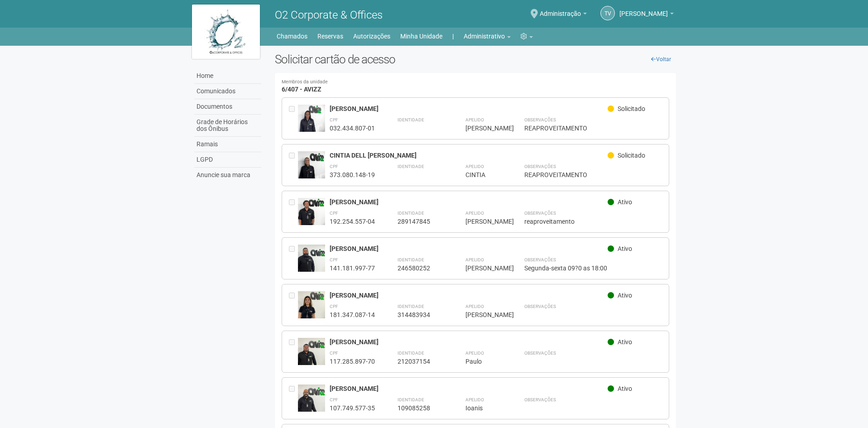 This screenshot has height=428, width=868. Describe the element at coordinates (484, 361) in the screenshot. I see `div: Paulo` at that location.